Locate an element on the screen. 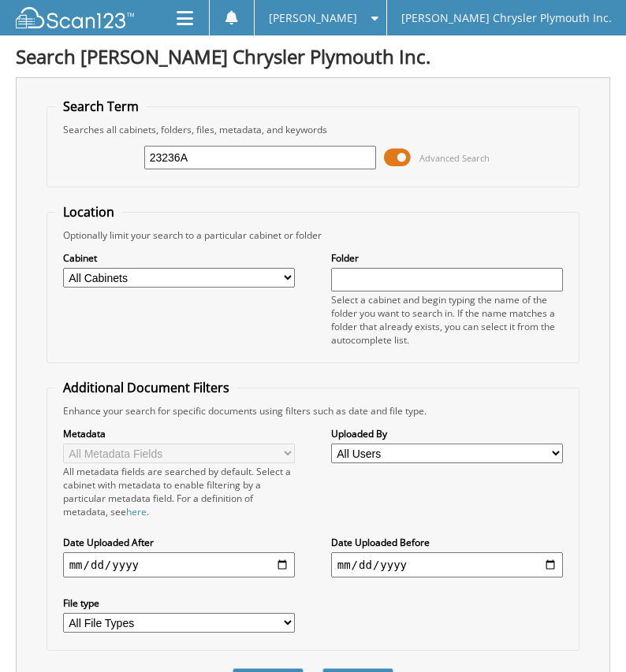 This screenshot has height=672, width=626. input: start is located at coordinates (179, 565).